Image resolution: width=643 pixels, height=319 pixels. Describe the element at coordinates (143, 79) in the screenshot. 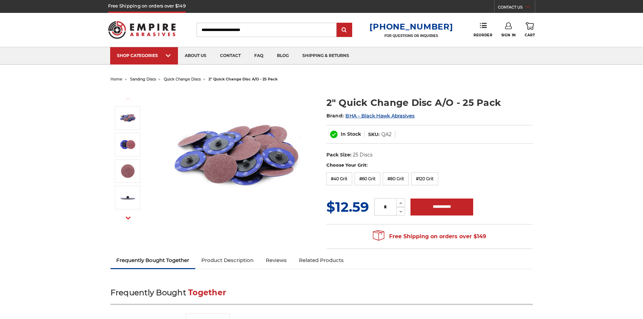

I see `a: sanding discs` at that location.